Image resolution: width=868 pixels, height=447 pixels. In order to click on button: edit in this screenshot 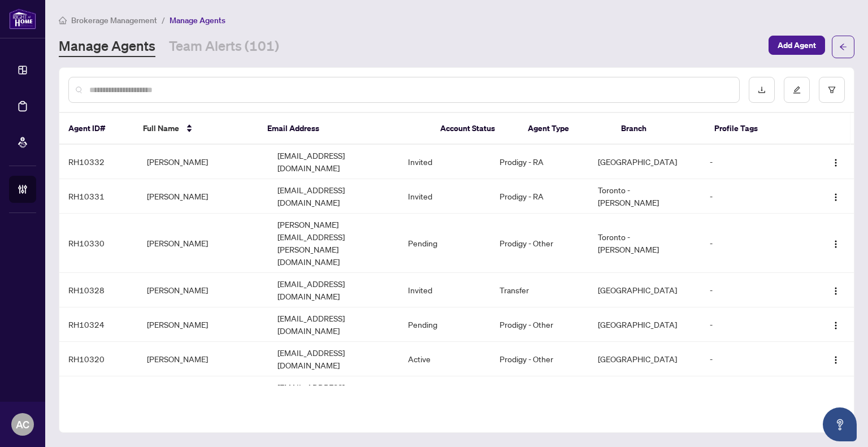, I will do `click(796, 90)`.